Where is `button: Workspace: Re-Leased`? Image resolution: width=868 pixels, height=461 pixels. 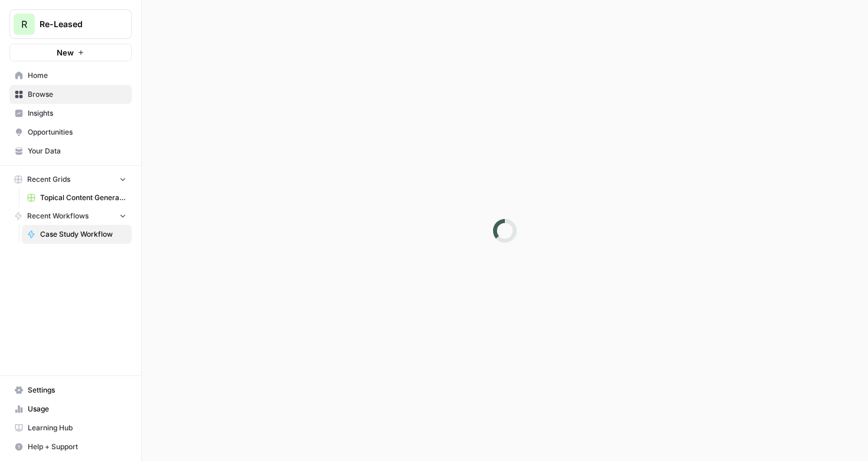 button: Workspace: Re-Leased is located at coordinates (70, 24).